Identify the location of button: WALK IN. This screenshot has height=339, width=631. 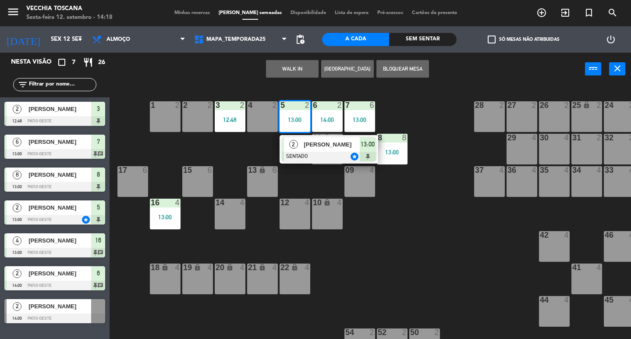
(292, 69).